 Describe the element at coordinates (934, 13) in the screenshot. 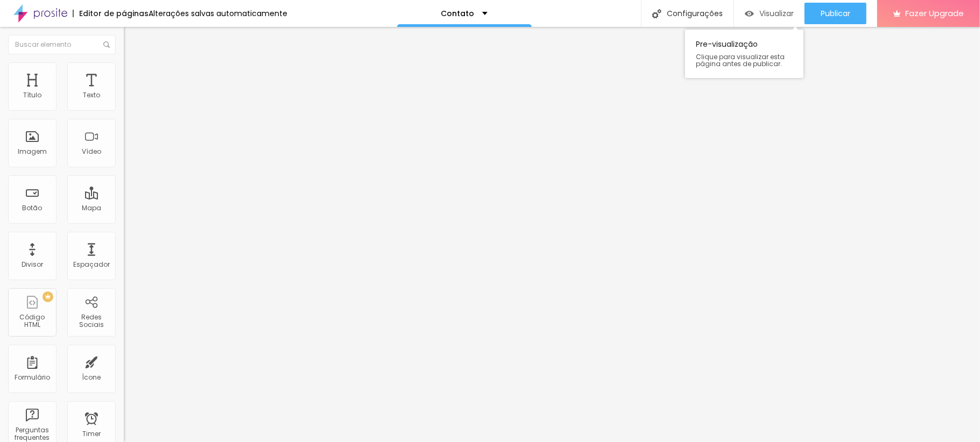

I see `span: Fazer Upgrade` at that location.